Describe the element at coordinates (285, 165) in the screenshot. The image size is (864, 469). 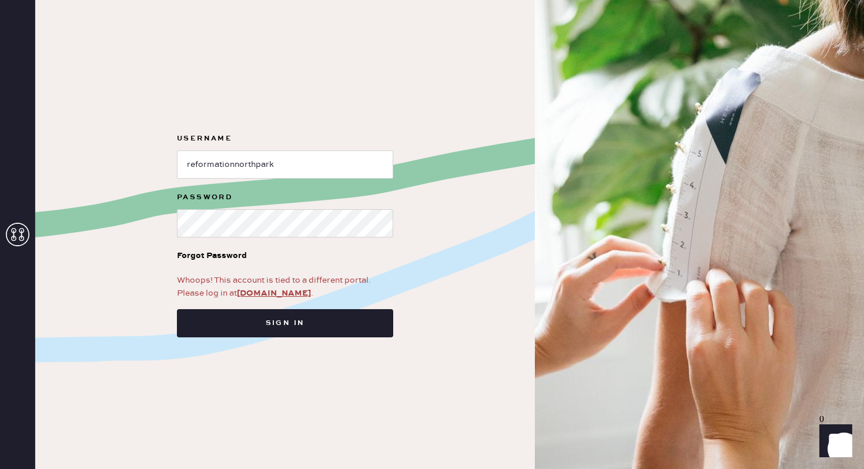
I see `input: e.g. john@doe.com` at that location.